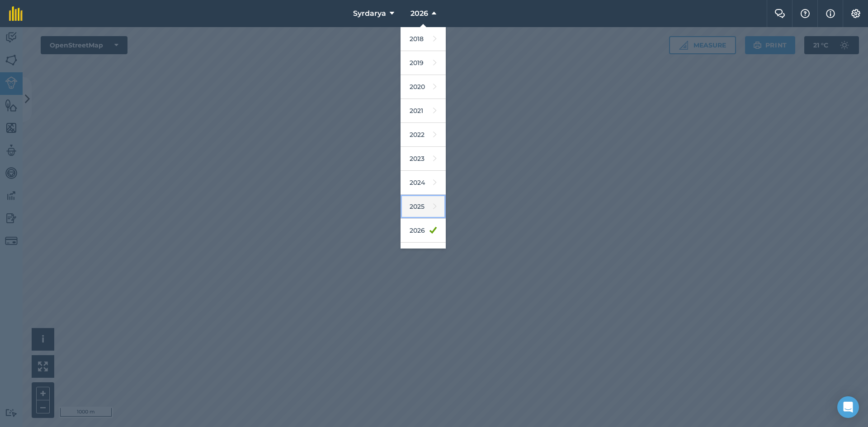 This screenshot has height=427, width=868. I want to click on img: A cog icon, so click(856, 14).